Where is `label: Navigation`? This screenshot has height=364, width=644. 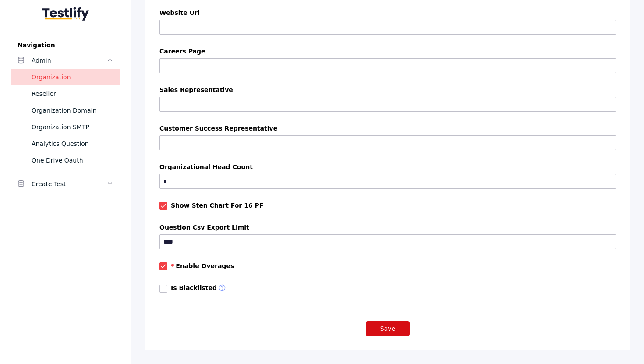 label: Navigation is located at coordinates (65, 45).